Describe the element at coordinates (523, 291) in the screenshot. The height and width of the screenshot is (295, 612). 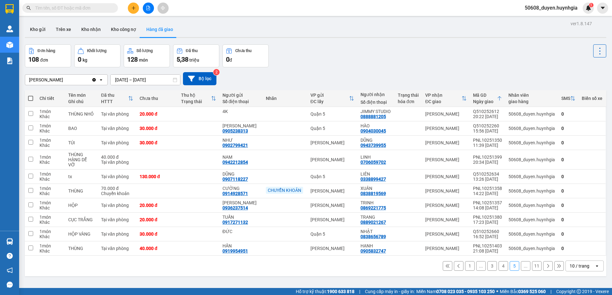
I see `span: Miền Bắc` at that location.